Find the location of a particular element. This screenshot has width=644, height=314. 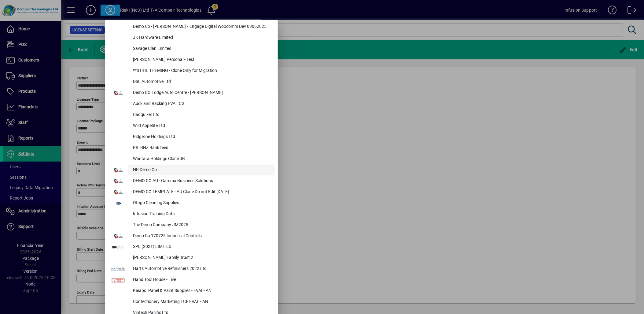

div: Kaiapoi Panel & Paint Supplies - EVAL- AN is located at coordinates (202, 292).